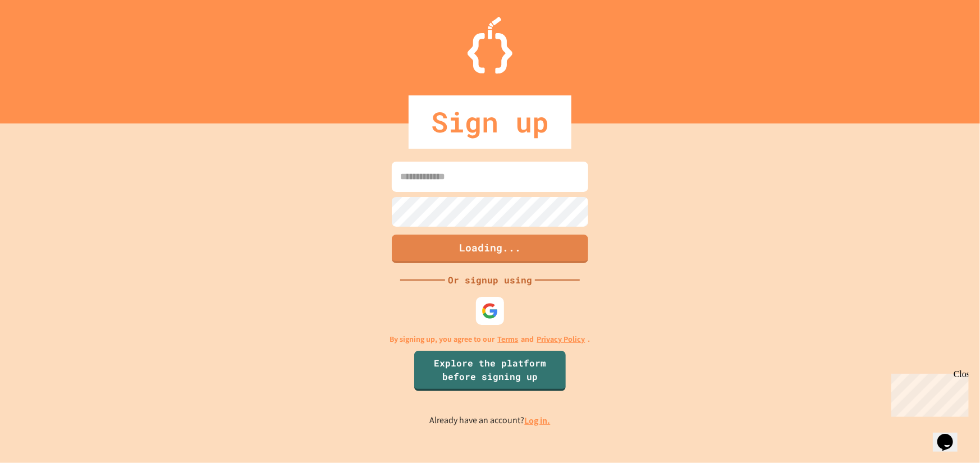 This screenshot has height=463, width=980. Describe the element at coordinates (490, 122) in the screenshot. I see `div: Sign up` at that location.